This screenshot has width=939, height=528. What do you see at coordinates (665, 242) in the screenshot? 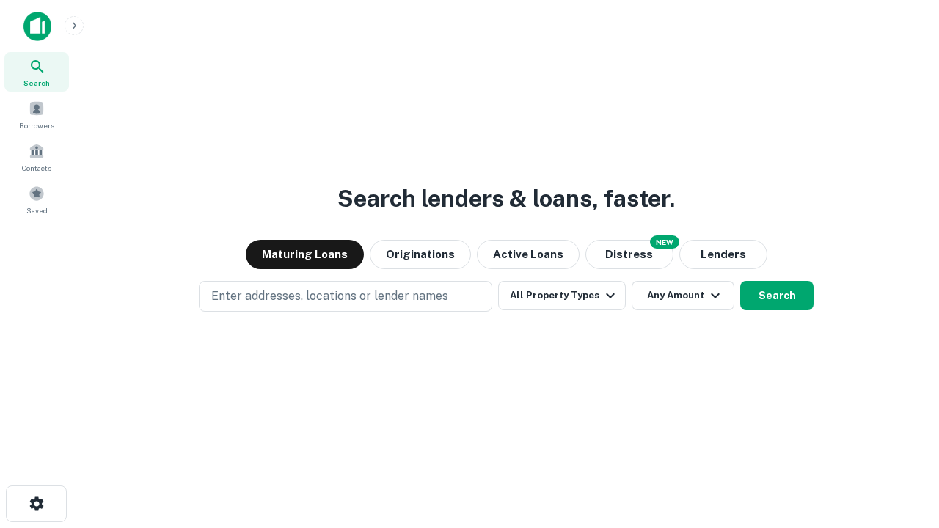
I see `div: NEW` at bounding box center [665, 242].